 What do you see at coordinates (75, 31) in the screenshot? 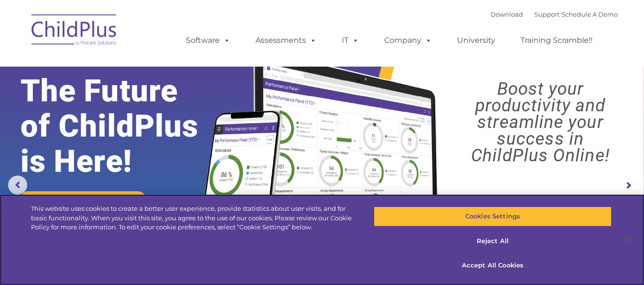
I see `img: ChildPlus by Procare Solutions` at bounding box center [75, 31].